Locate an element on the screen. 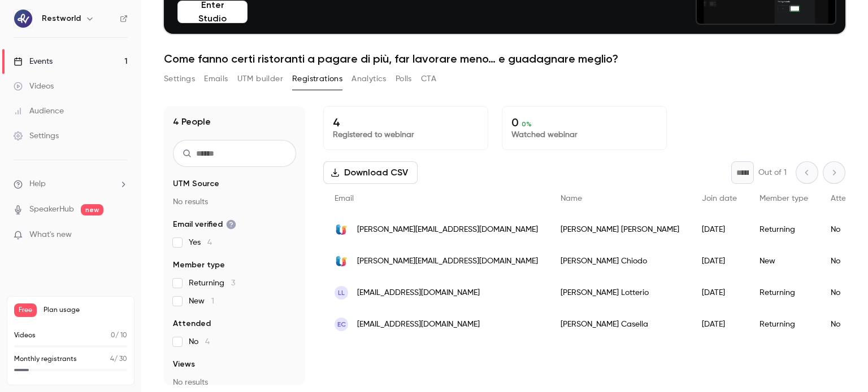 This screenshot has height=392, width=868. button: Download CSV is located at coordinates (370, 173).